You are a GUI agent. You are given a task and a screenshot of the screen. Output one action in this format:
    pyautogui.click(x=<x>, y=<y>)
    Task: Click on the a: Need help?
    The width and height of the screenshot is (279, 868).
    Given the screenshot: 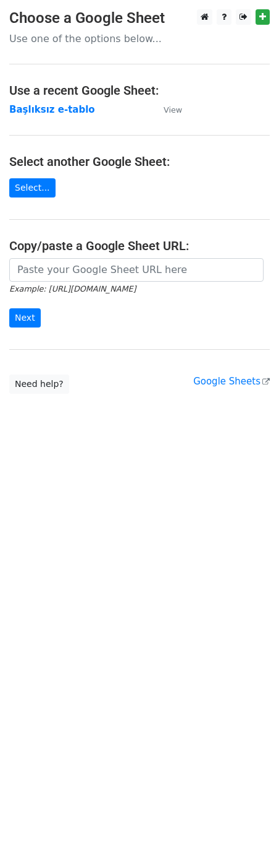 What is the action you would take?
    pyautogui.click(x=39, y=384)
    